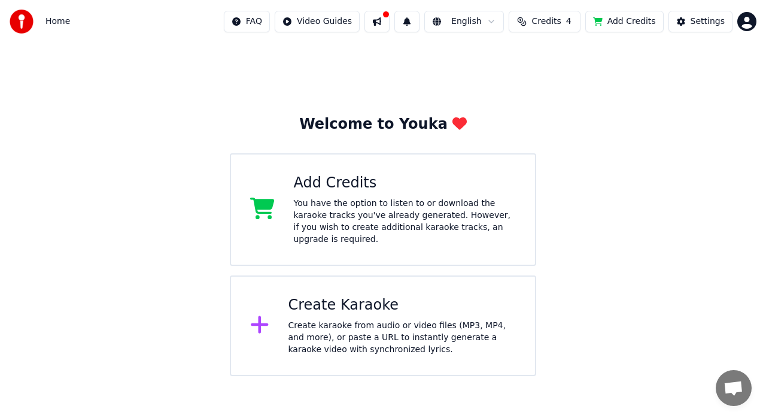 The image size is (766, 418). What do you see at coordinates (708, 22) in the screenshot?
I see `div: Settings` at bounding box center [708, 22].